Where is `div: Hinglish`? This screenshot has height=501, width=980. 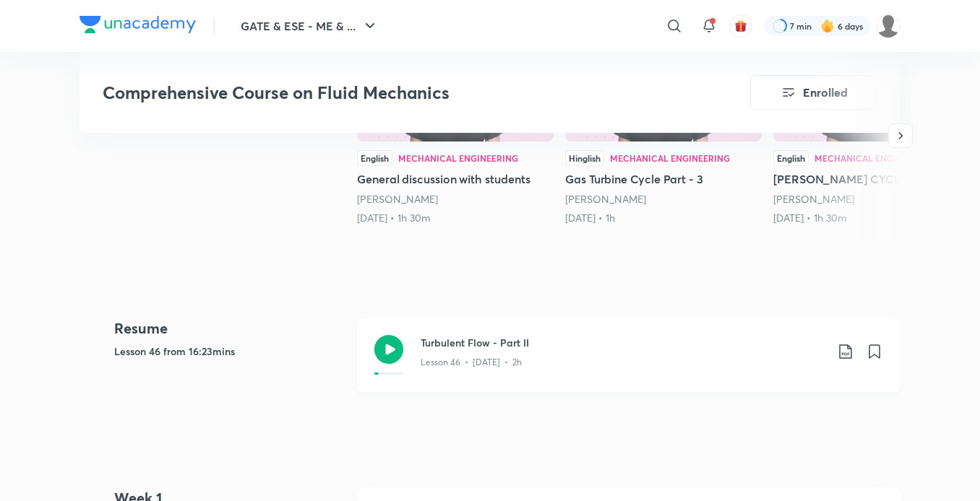
div: Hinglish is located at coordinates (584, 158).